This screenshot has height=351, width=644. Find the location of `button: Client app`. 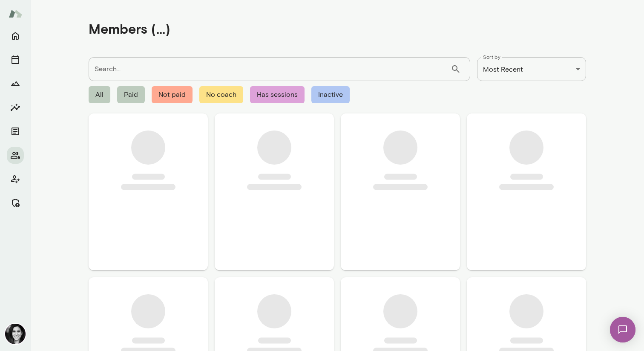

button: Client app is located at coordinates (16, 179).